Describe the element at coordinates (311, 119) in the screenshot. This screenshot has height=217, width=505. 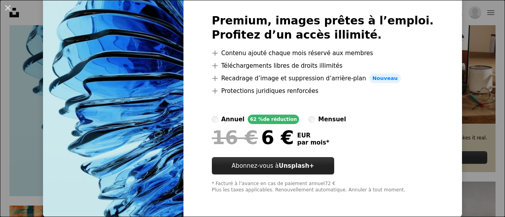
I see `input: mensuel` at that location.